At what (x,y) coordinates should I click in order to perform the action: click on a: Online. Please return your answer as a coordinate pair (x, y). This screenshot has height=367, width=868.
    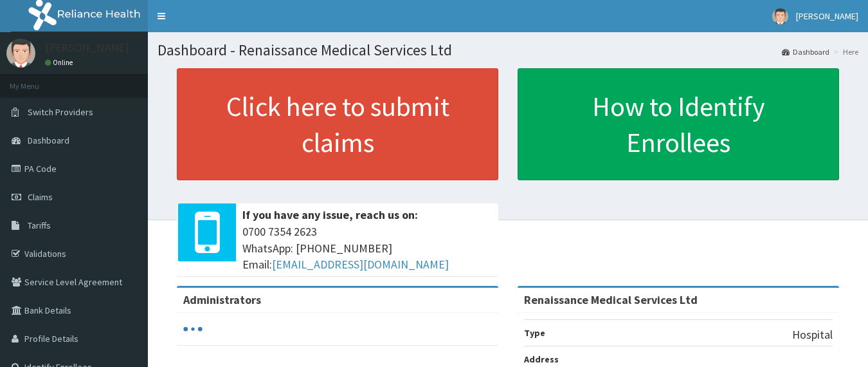
    Looking at the image, I should click on (60, 62).